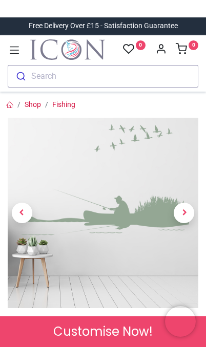 This screenshot has height=347, width=206. Describe the element at coordinates (22, 213) in the screenshot. I see `a: Previous` at that location.